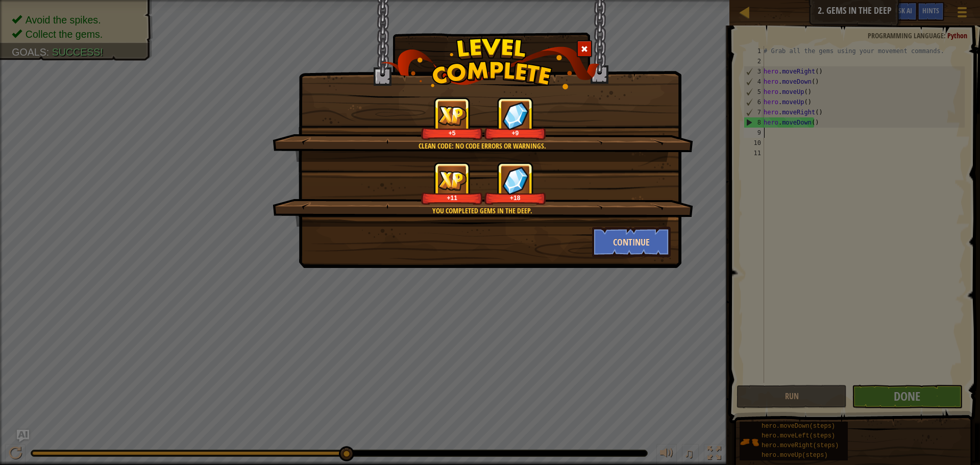 The height and width of the screenshot is (465, 980). What do you see at coordinates (452, 198) in the screenshot?
I see `div: +11` at bounding box center [452, 198].